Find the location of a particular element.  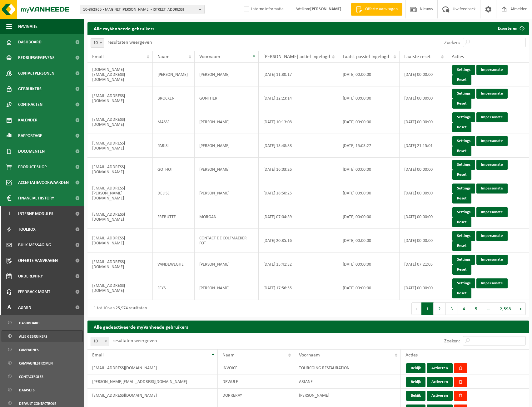

span: Financial History is located at coordinates (36, 198).